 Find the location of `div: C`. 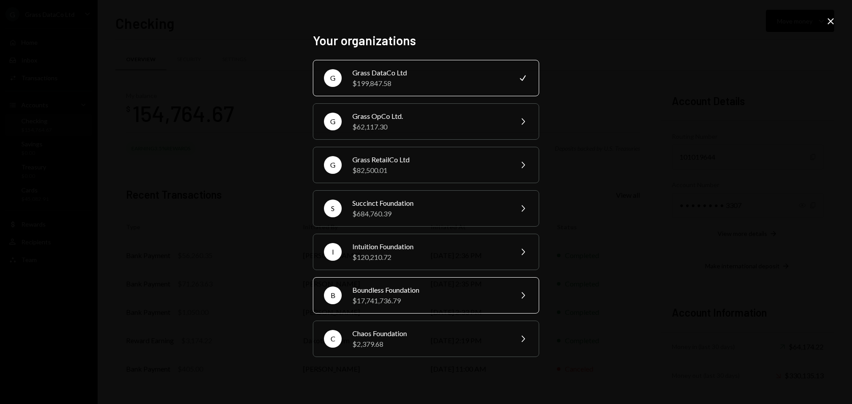

div: C is located at coordinates (333, 339).